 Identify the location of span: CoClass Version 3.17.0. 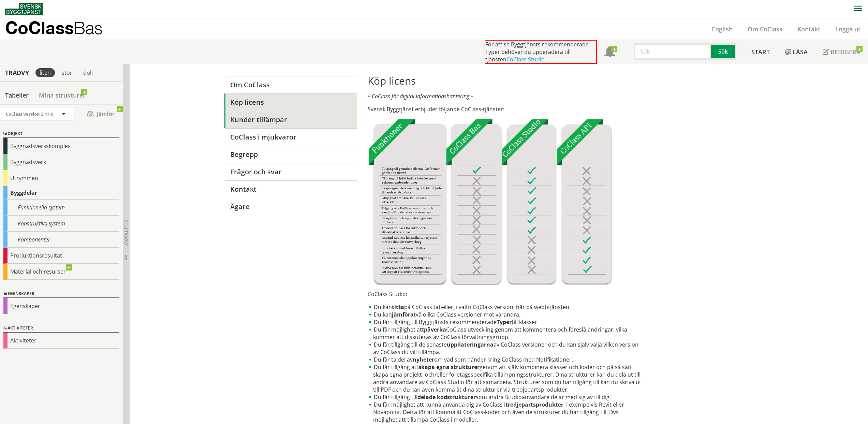
(29, 114).